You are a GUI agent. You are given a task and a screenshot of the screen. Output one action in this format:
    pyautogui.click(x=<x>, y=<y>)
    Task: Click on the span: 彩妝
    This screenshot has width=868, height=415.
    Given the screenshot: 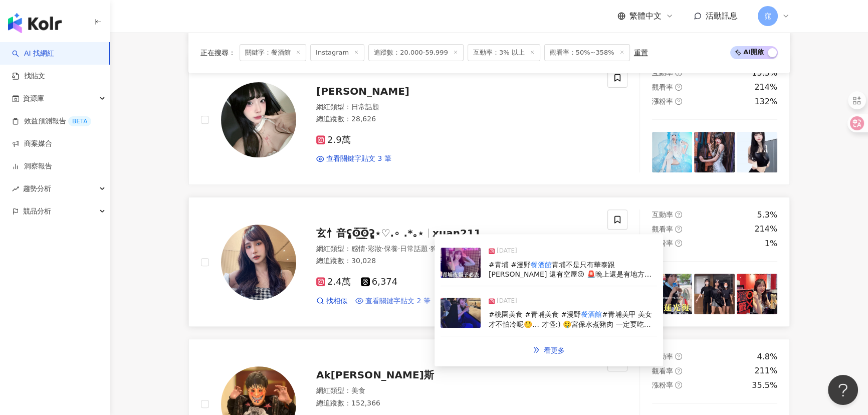 What is the action you would take?
    pyautogui.click(x=374, y=248)
    